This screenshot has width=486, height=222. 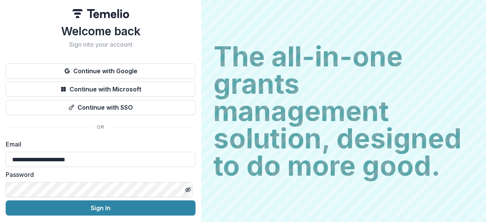 What do you see at coordinates (101, 71) in the screenshot?
I see `button: Continue with Google` at bounding box center [101, 71].